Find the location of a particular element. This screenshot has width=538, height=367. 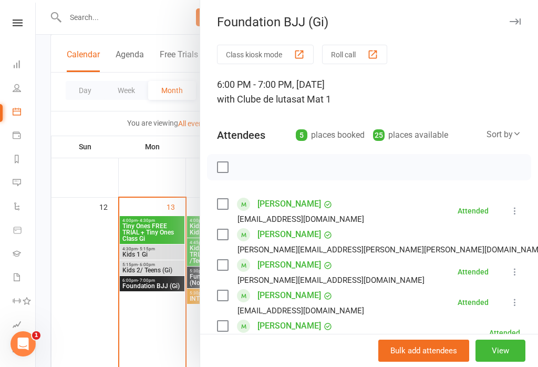

div: places available is located at coordinates (410, 135).